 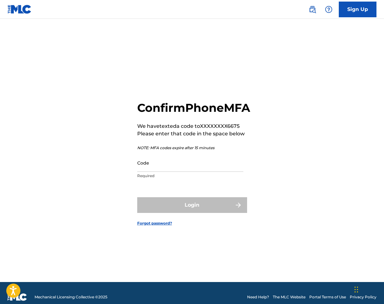 I want to click on img: logo, so click(x=17, y=297).